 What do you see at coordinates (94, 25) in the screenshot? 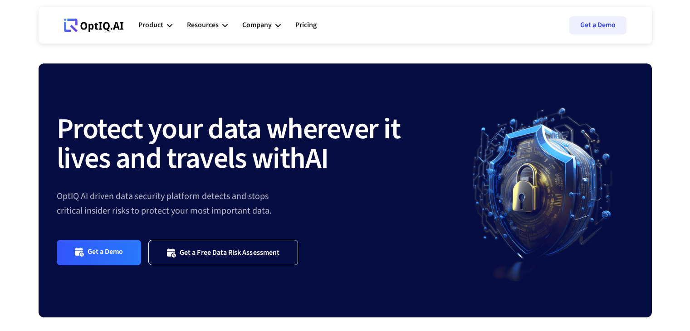
I see `a: Webflow Homepage` at bounding box center [94, 25].